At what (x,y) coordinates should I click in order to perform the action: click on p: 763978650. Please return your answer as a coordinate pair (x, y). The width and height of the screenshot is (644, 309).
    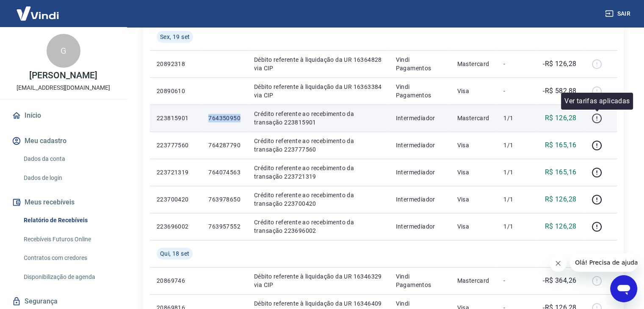
    Looking at the image, I should click on (224, 199).